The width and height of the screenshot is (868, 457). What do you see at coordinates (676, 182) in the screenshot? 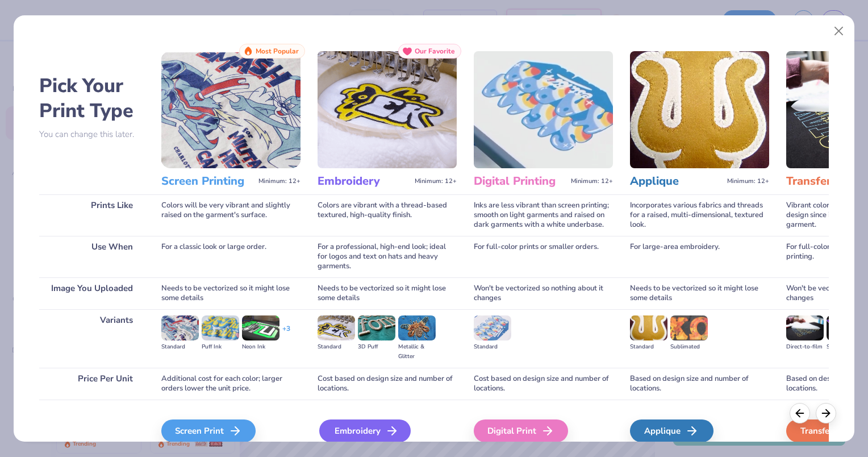
I see `h3: Applique` at bounding box center [676, 182].